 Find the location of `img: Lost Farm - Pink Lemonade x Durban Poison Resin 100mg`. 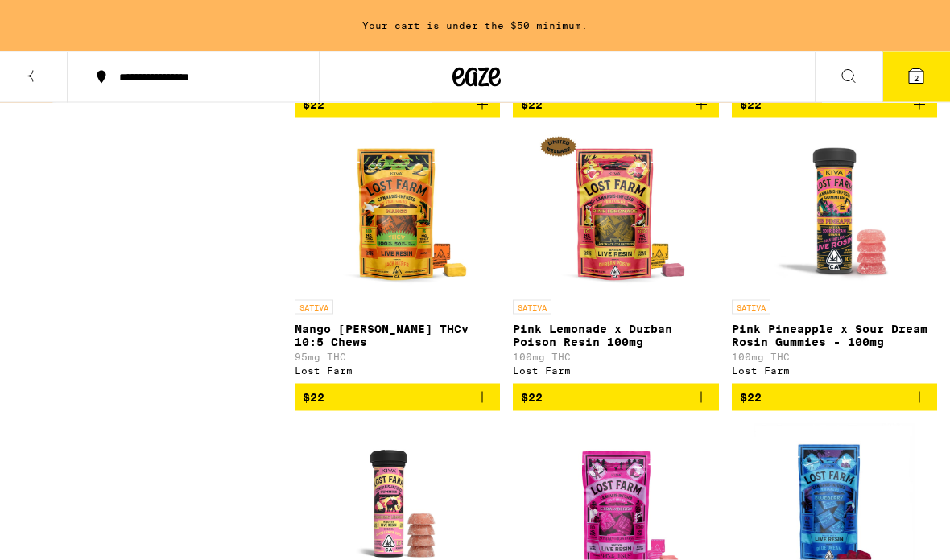

img: Lost Farm - Pink Lemonade x Durban Poison Resin 100mg is located at coordinates (616, 211).